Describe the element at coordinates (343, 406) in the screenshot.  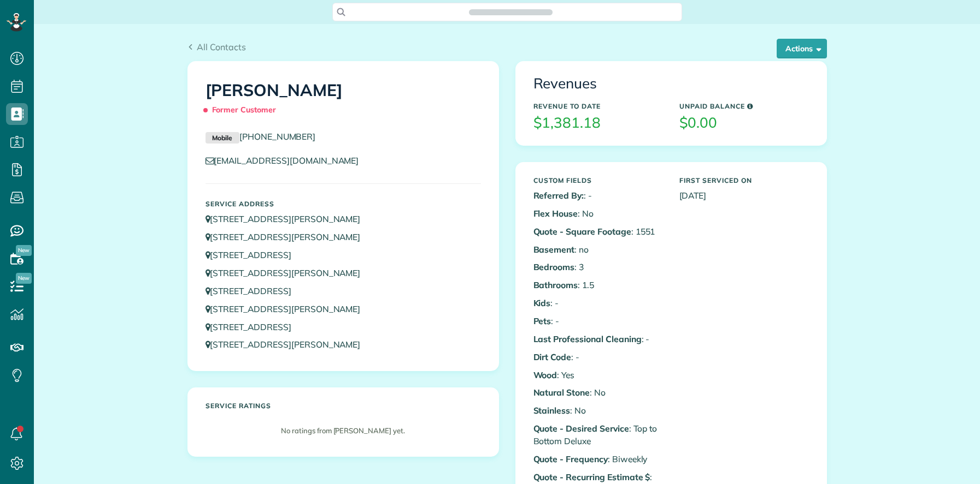
I see `h5: Service ratings` at that location.